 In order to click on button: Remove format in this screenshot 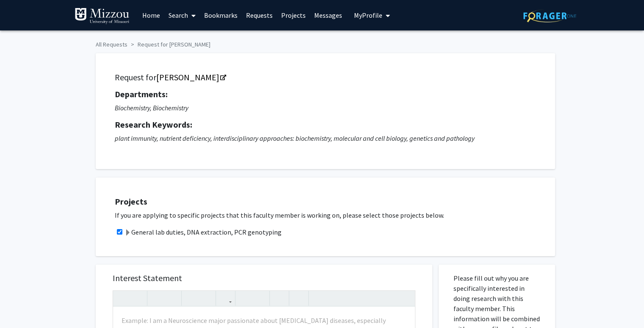, I will do `click(279, 298)`.